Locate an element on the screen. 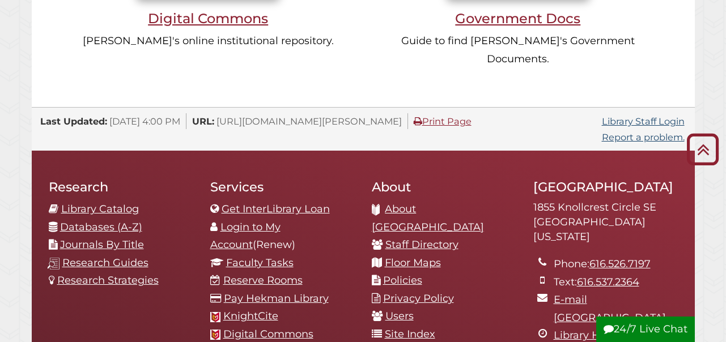 The image size is (726, 342). h2: Services is located at coordinates (282, 187).